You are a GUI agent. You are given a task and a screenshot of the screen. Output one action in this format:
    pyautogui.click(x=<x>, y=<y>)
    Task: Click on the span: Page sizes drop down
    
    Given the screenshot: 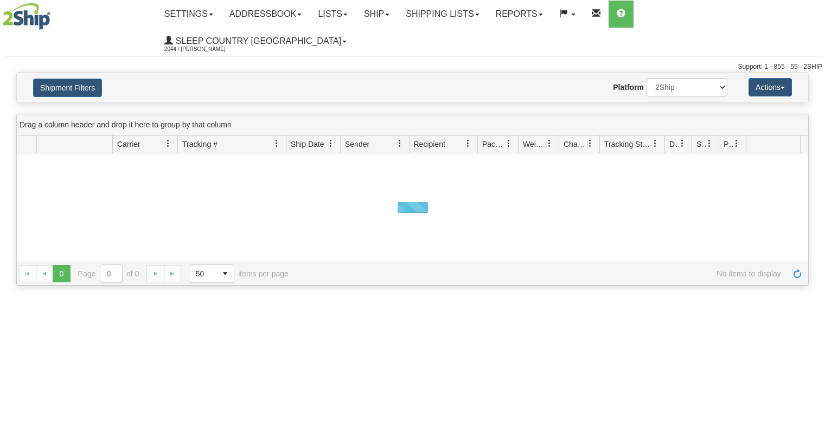 What is the action you would take?
    pyautogui.click(x=211, y=274)
    